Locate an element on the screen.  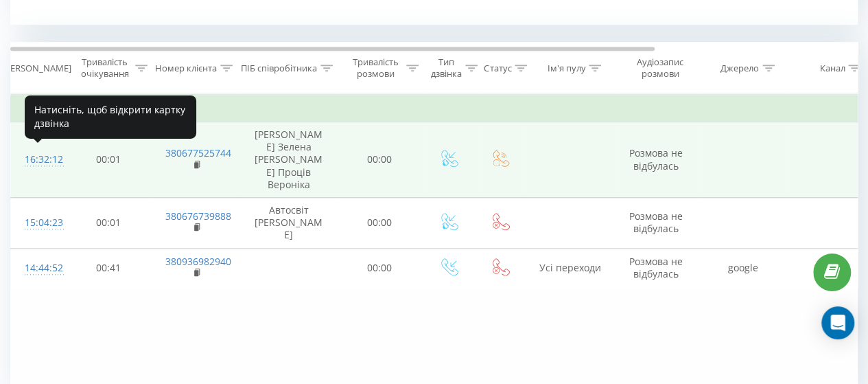
a: 380676739888 is located at coordinates (199, 215).